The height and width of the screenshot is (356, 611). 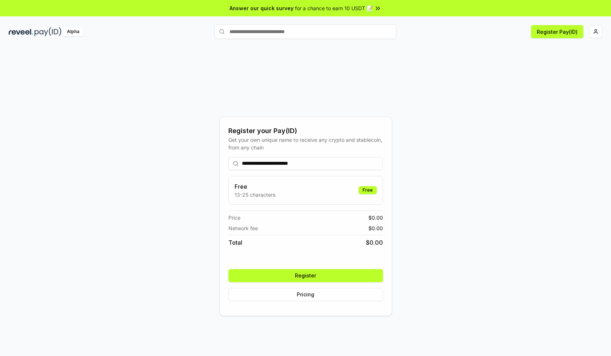 What do you see at coordinates (334, 8) in the screenshot?
I see `span: for a chance to earn 10 USDT 📝` at bounding box center [334, 8].